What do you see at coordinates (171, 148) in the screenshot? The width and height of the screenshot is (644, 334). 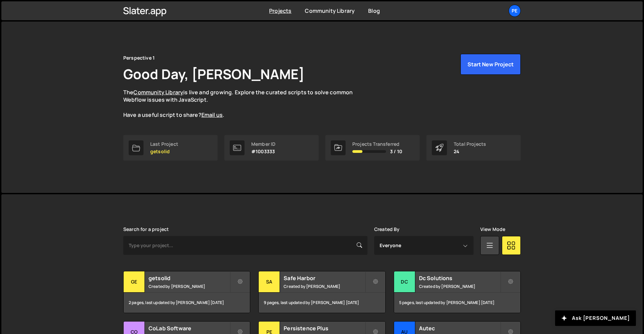 I see `a: Last Project getsolid` at bounding box center [171, 148].